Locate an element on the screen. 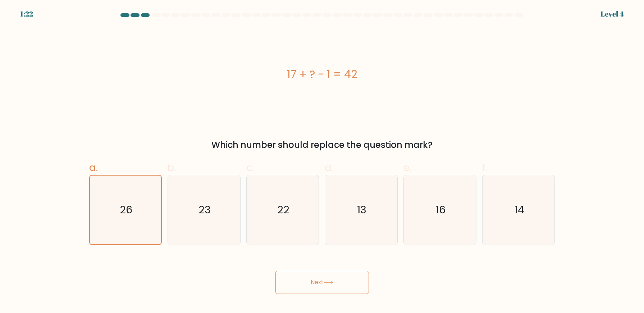 The height and width of the screenshot is (313, 644). text: 13 is located at coordinates (362, 210).